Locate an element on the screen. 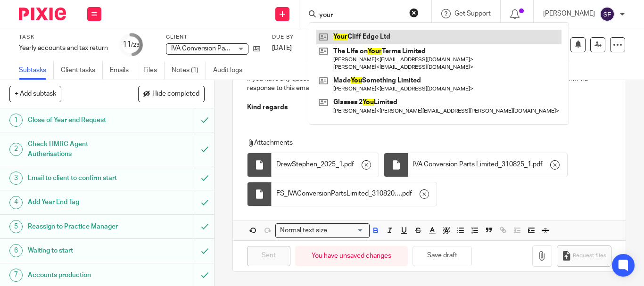 The width and height of the screenshot is (644, 286). button: Hide completed is located at coordinates (171, 94).